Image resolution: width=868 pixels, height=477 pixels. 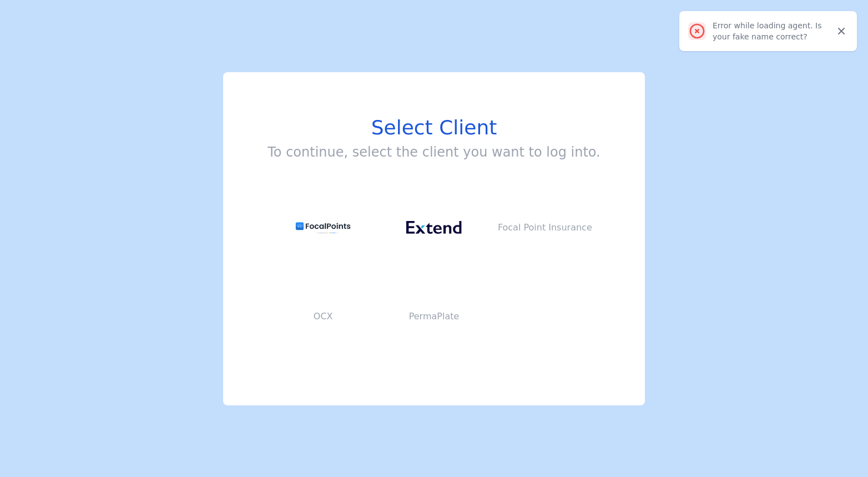 I want to click on button: OCX, so click(x=323, y=317).